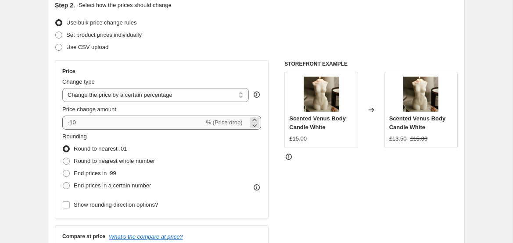 Image resolution: width=513 pixels, height=243 pixels. What do you see at coordinates (224, 122) in the screenshot?
I see `span: % (Price drop)` at bounding box center [224, 122].